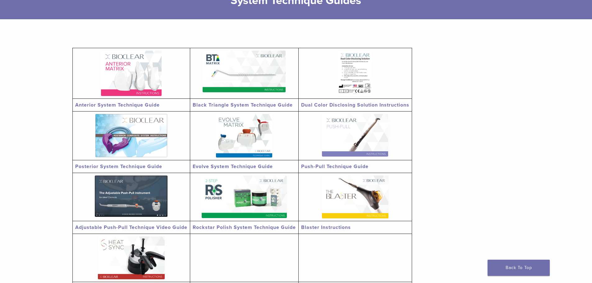 The width and height of the screenshot is (592, 283). I want to click on a: Adjustable Push-Pull Technique Video Guide, so click(131, 228).